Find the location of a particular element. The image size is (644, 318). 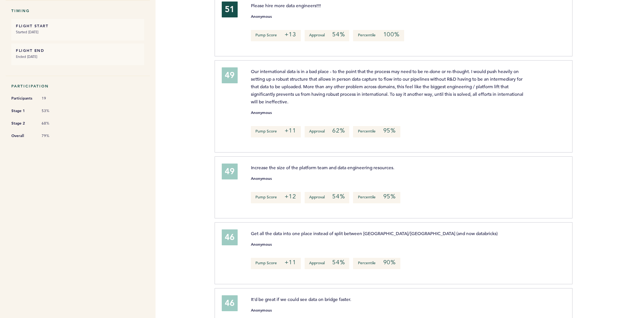

em: 100% is located at coordinates (391, 34).